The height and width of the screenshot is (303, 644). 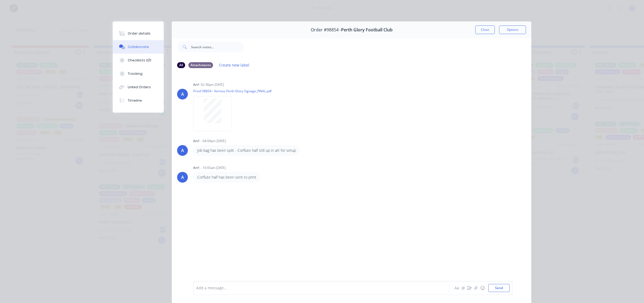 I want to click on div: All, so click(x=181, y=65).